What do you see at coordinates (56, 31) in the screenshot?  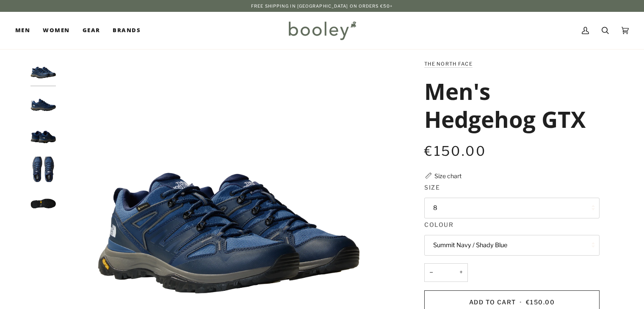 I see `div: Women` at bounding box center [56, 31].